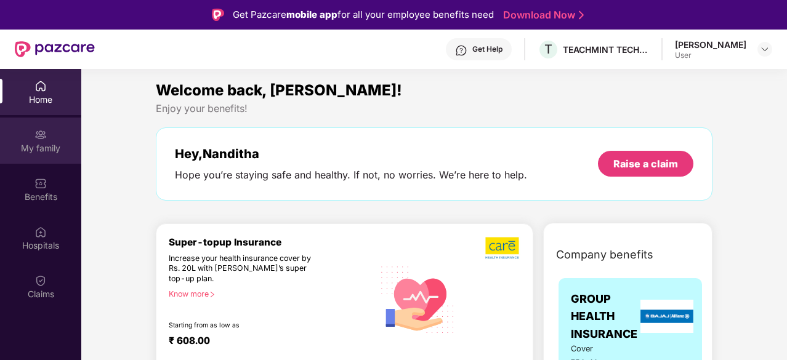 This screenshot has width=787, height=360. Describe the element at coordinates (363, 15) in the screenshot. I see `div: Get Pazcare for all your employee benefits need` at that location.